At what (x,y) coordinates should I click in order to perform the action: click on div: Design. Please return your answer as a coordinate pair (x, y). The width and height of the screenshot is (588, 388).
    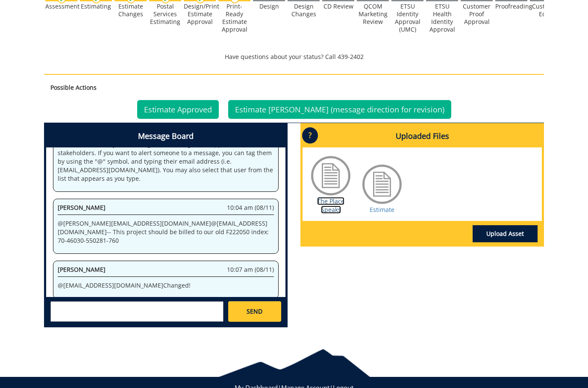
    Looking at the image, I should click on (269, 6).